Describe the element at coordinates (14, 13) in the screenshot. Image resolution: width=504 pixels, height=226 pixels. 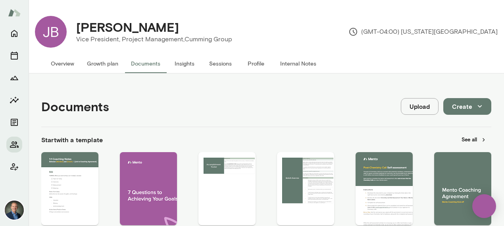
I see `img: Mento` at that location.